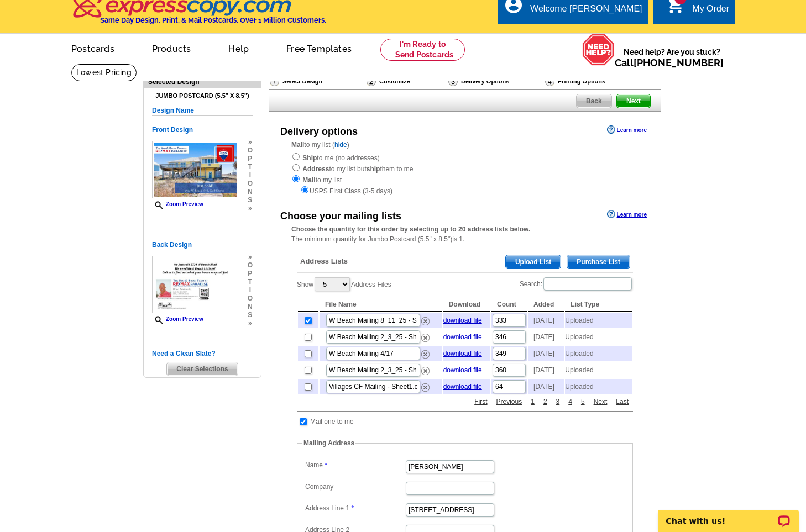  Describe the element at coordinates (332, 284) in the screenshot. I see `select: ShowAddress Files` at that location.